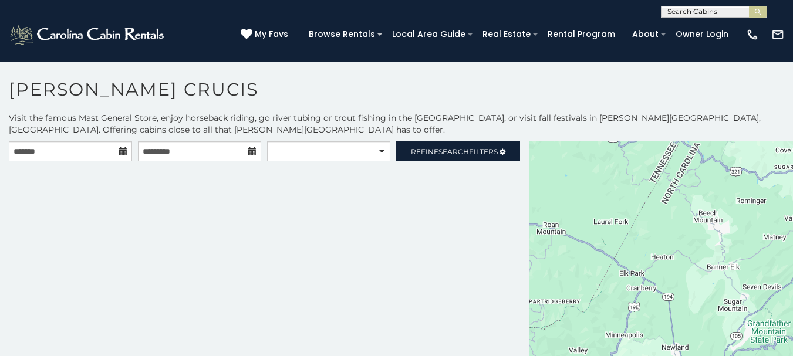 This screenshot has width=793, height=356. What do you see at coordinates (266, 35) in the screenshot?
I see `a: My Favs` at bounding box center [266, 35].